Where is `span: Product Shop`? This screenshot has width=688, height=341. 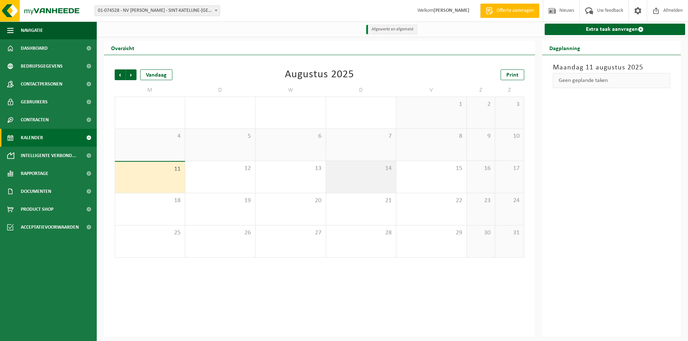
span: Product Shop is located at coordinates (37, 209).